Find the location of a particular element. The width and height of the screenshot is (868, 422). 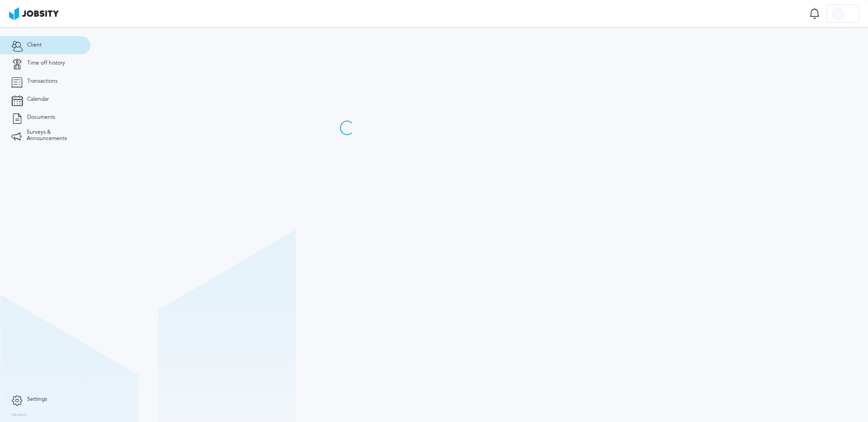

img: ab4bad089aa723f57921c736e9817d99.png is located at coordinates (34, 14).